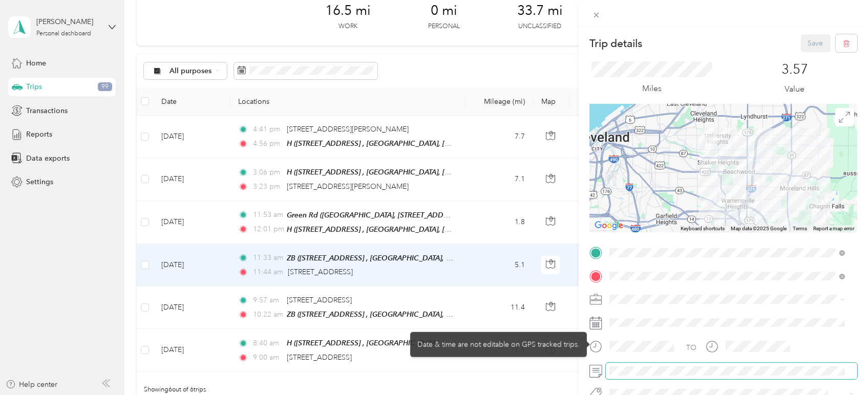  What do you see at coordinates (834, 228) in the screenshot?
I see `a: Report a map error` at bounding box center [834, 228].